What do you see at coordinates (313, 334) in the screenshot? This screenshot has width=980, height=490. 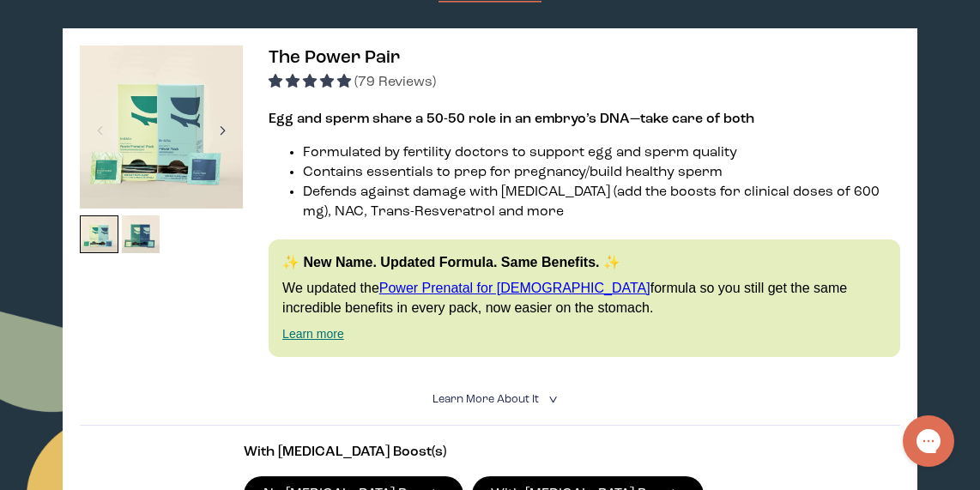 I see `a: Learn more` at bounding box center [313, 334].